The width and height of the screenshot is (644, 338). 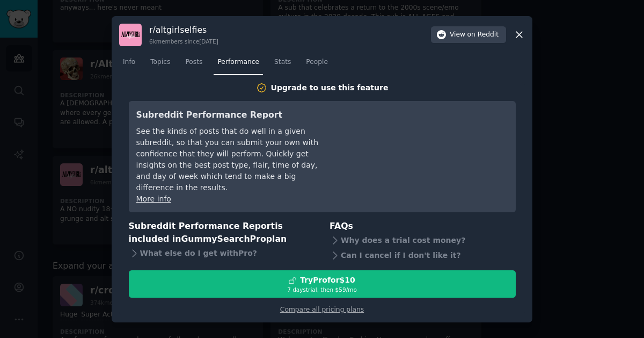 I want to click on div: Upgrade to use this feature, so click(x=330, y=88).